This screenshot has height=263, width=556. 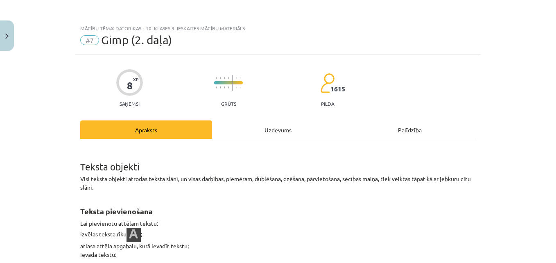 What do you see at coordinates (327, 83) in the screenshot?
I see `img: students-c634bb4e5e11cddfef0936a35e636f08e4e9abd3cc4e673bd6f9a4125e45ecb1.svg` at bounding box center [327, 83].